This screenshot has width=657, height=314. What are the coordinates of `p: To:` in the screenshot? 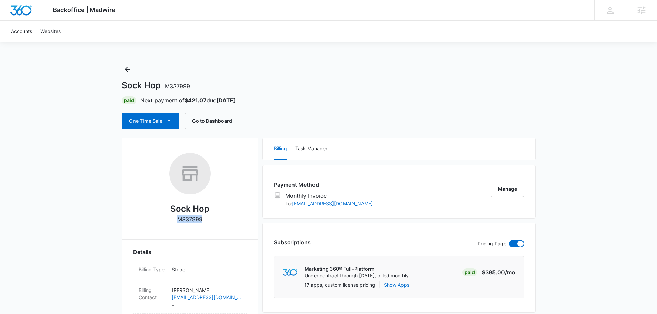 It's located at (329, 204).